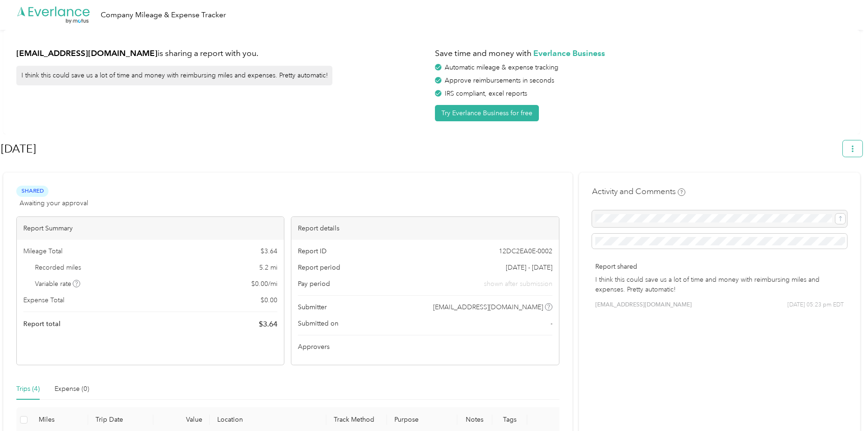 The image size is (868, 431). Describe the element at coordinates (518, 284) in the screenshot. I see `span: shown after submission` at that location.